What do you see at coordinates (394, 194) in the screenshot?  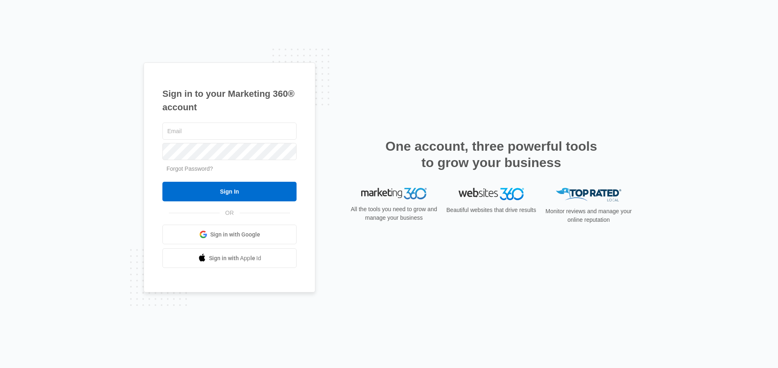 I see `img: Marketing 360` at bounding box center [394, 194].